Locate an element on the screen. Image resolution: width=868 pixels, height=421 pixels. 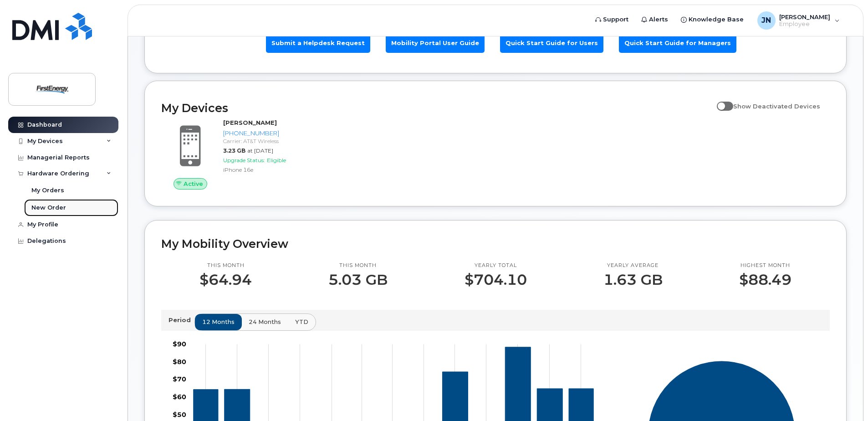
span: Employee is located at coordinates (805, 24).